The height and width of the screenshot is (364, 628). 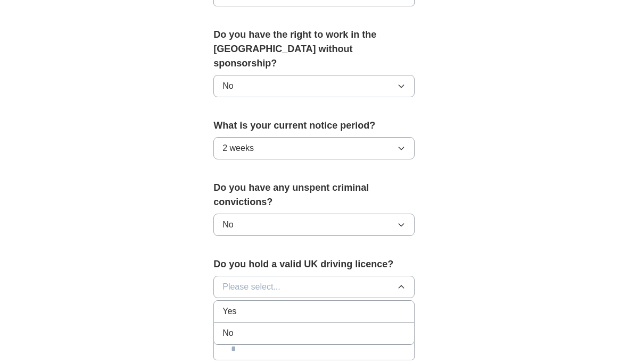 I want to click on button: 2 weeks, so click(x=314, y=148).